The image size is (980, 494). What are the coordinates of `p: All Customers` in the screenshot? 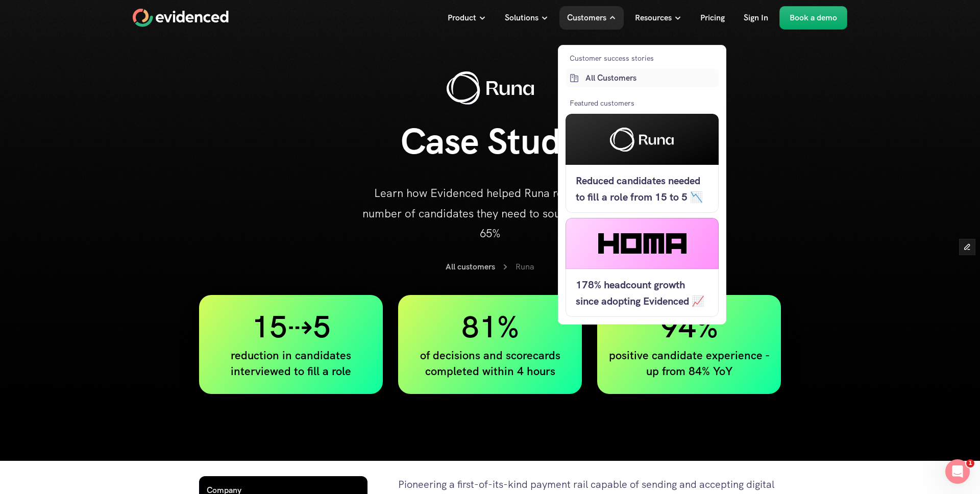 It's located at (650, 78).